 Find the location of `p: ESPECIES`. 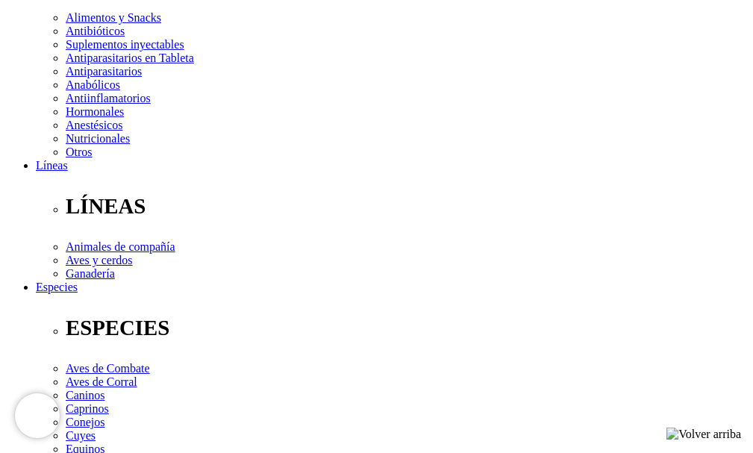

p: ESPECIES is located at coordinates (406, 328).